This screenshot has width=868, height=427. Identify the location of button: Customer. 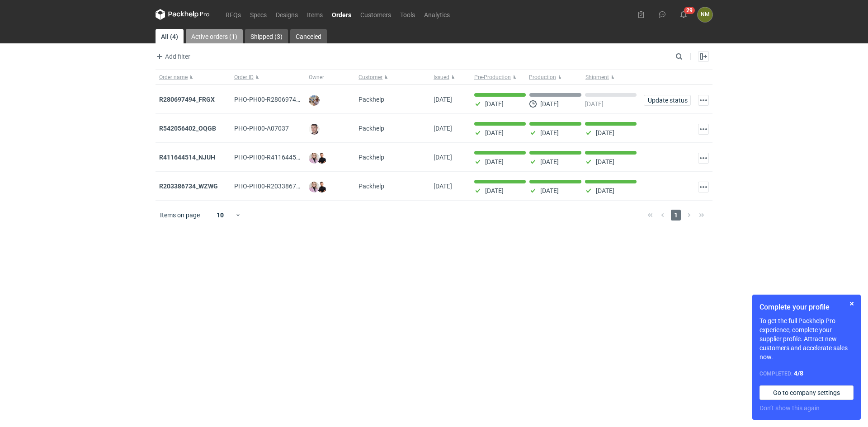
(393, 78).